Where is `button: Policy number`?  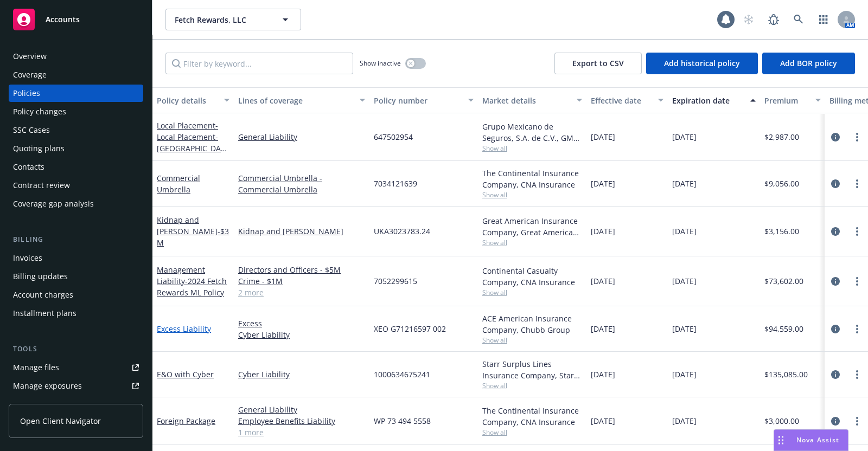
button: Policy number is located at coordinates (424, 101).